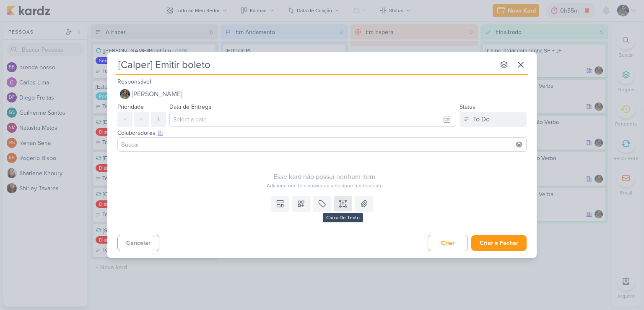 This screenshot has width=644, height=310. I want to click on button: Criar e Fechar, so click(499, 243).